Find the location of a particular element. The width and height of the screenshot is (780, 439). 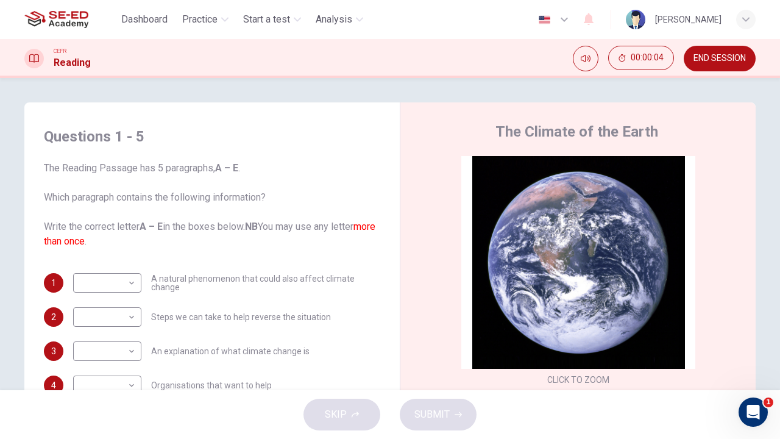

div: Mute is located at coordinates (586, 59).